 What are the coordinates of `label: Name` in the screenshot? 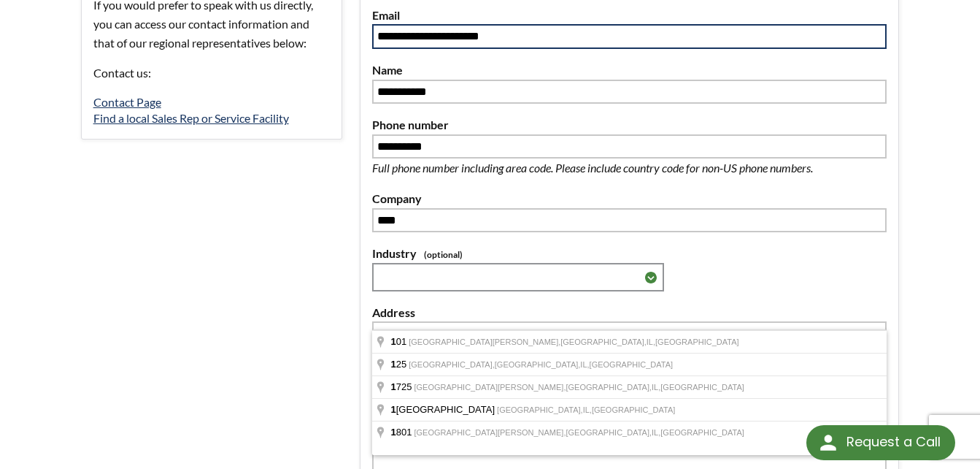 It's located at (630, 70).